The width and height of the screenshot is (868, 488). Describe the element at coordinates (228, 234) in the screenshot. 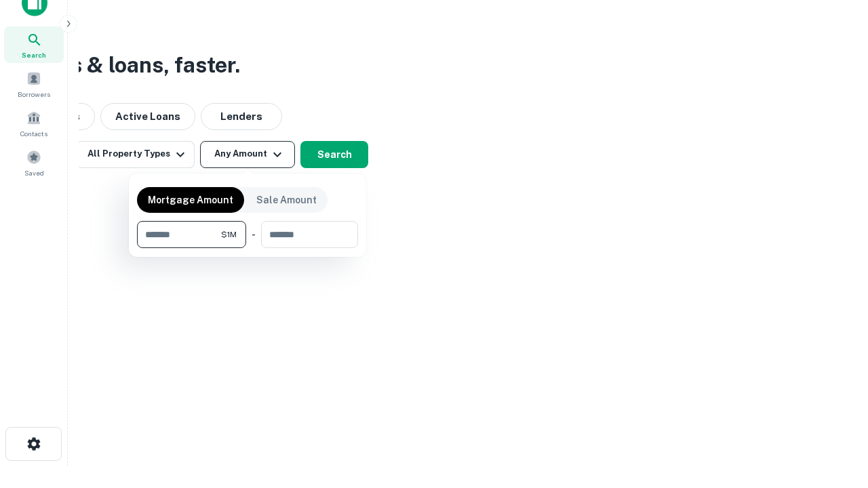

I see `span: $1M` at that location.